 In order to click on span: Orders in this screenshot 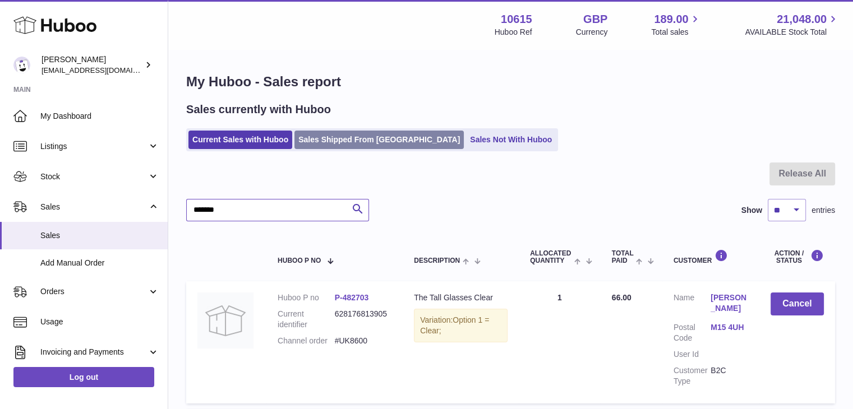, I will do `click(94, 292)`.